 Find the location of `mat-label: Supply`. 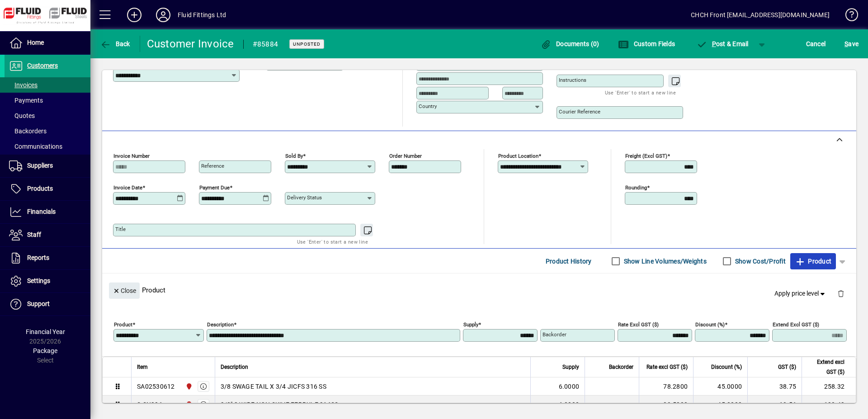

mat-label: Supply is located at coordinates (471, 325).